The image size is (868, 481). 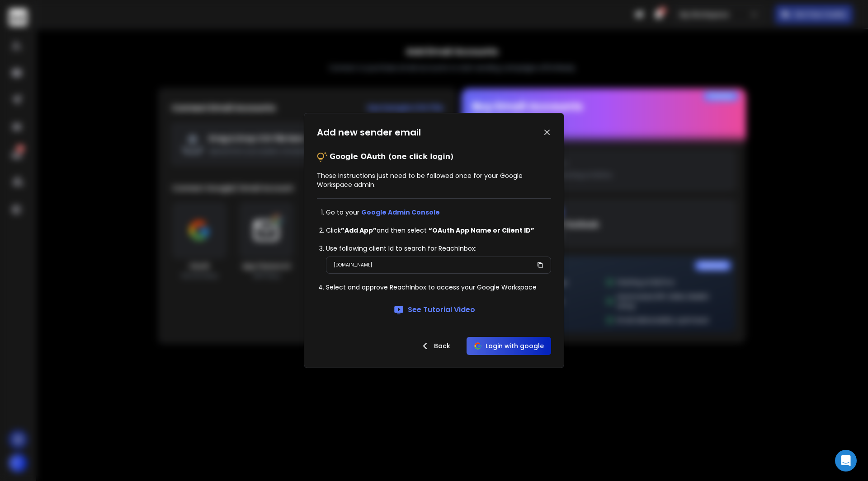 What do you see at coordinates (359, 230) in the screenshot?
I see `strong: ”Add App”` at bounding box center [359, 230].